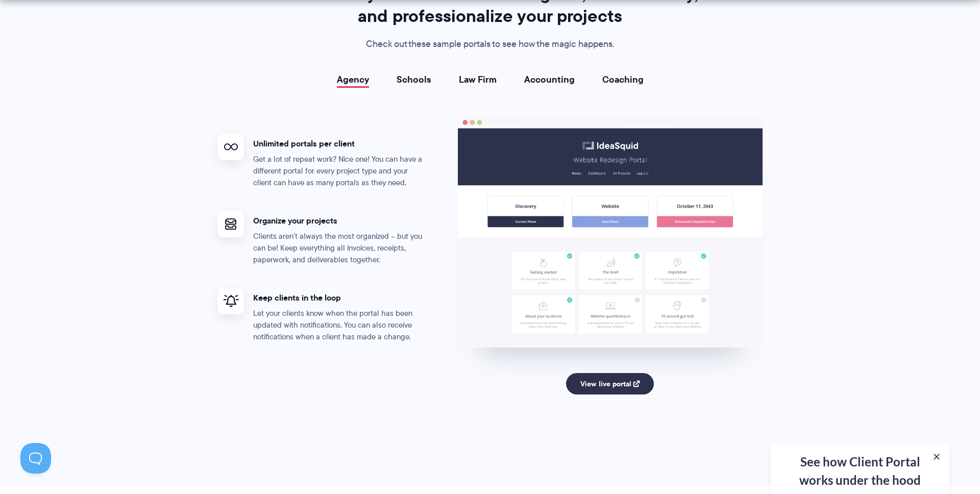 The width and height of the screenshot is (980, 494). I want to click on h4: Organize your projects, so click(340, 221).